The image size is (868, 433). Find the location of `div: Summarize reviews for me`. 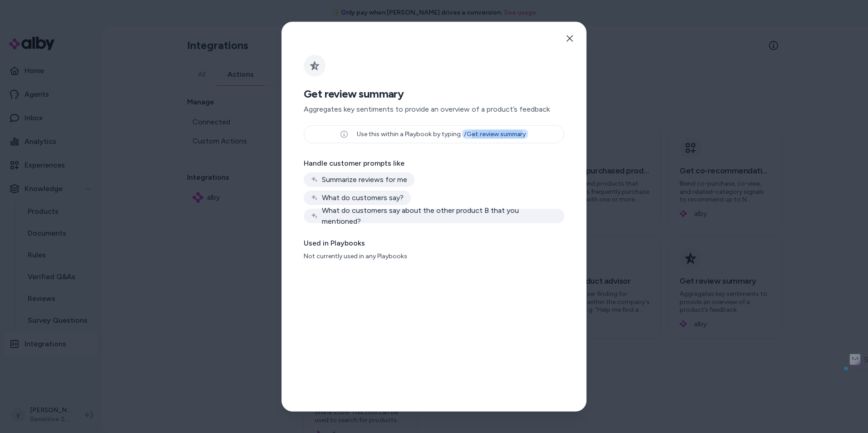

div: Summarize reviews for me is located at coordinates (359, 180).